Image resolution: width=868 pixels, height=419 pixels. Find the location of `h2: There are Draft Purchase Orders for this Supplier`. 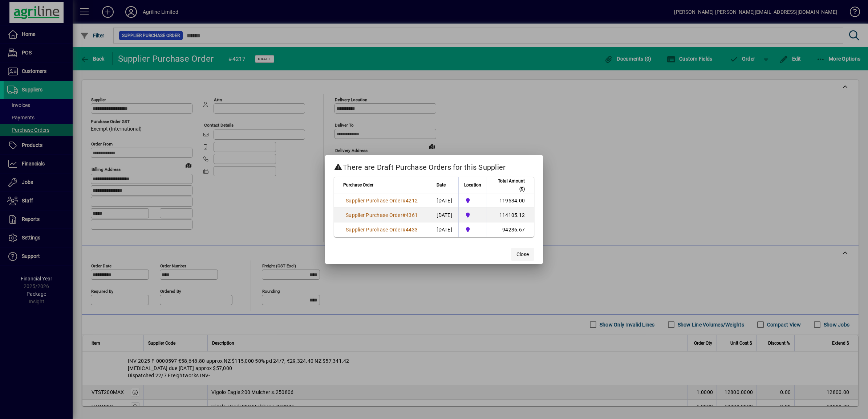

h2: There are Draft Purchase Orders for this Supplier is located at coordinates (434, 166).